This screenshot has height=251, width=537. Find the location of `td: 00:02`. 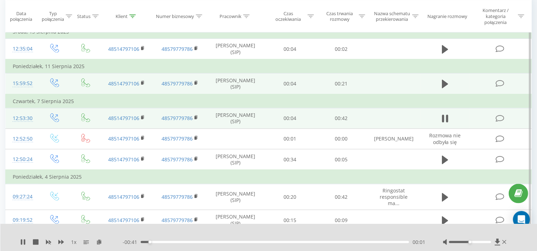

td: 00:02 is located at coordinates (341, 49).